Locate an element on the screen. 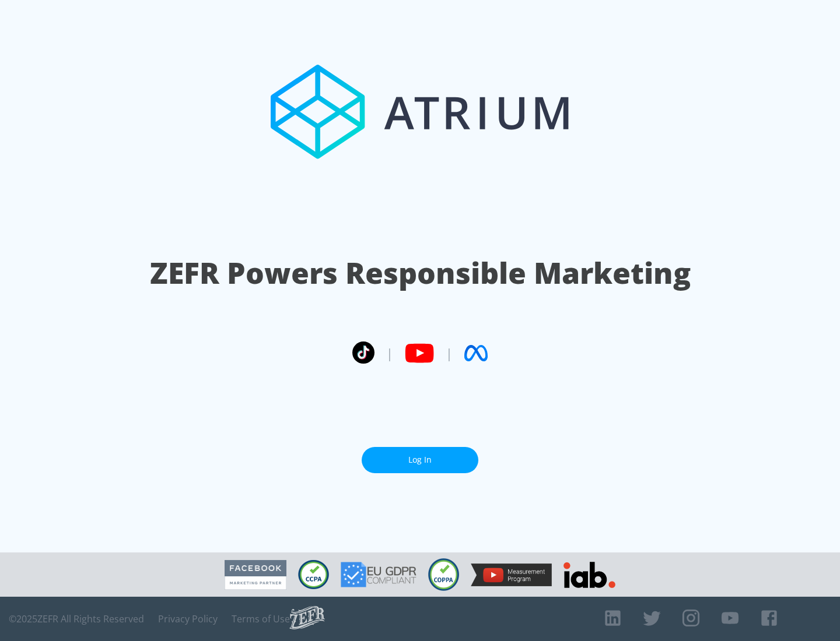 The image size is (840, 641). img: COPPA Compliant is located at coordinates (443, 575).